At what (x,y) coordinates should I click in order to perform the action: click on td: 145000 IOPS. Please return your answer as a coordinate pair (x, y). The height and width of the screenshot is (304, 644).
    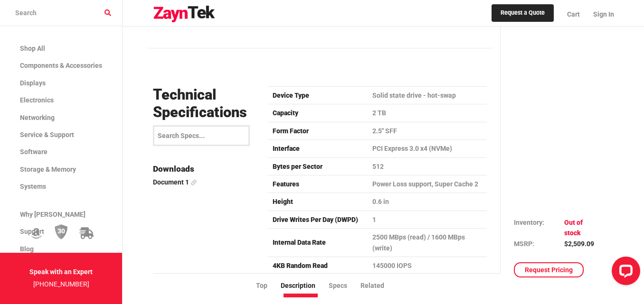
    Looking at the image, I should click on (427, 265).